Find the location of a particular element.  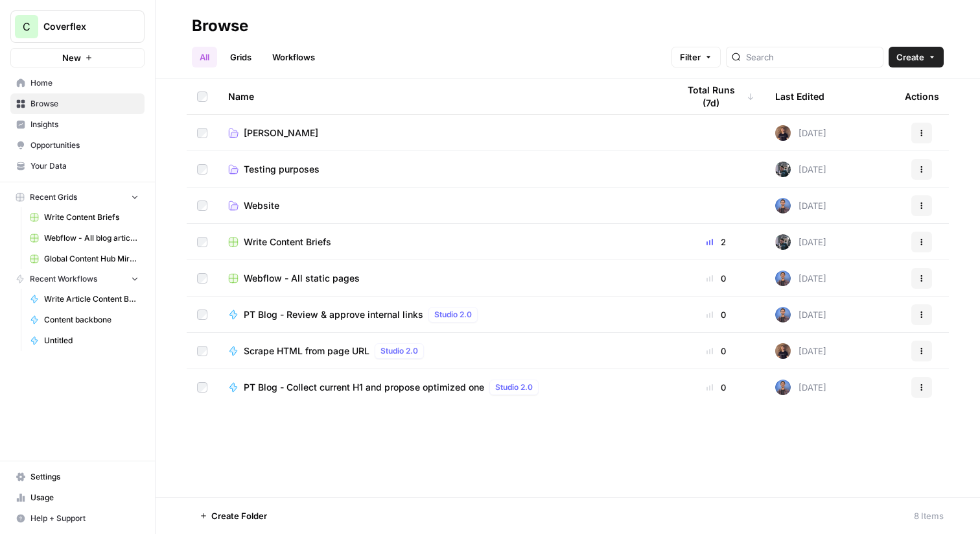

button: Recent Workflows is located at coordinates (77, 279).